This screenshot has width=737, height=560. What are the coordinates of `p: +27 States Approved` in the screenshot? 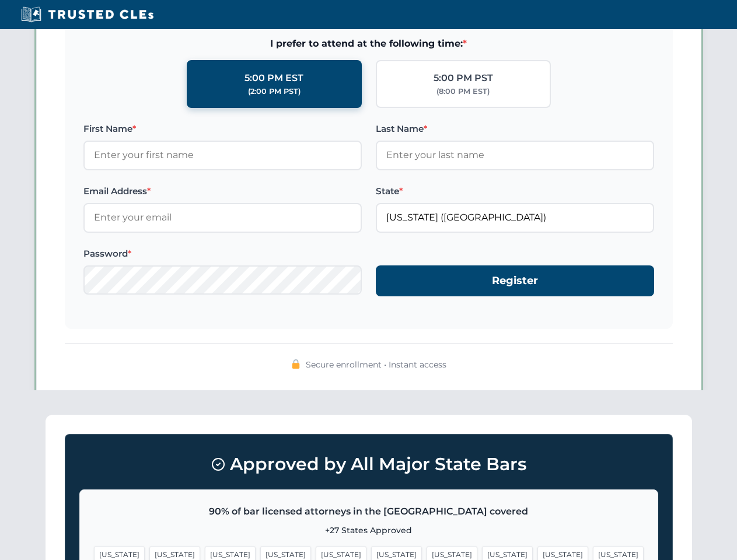 It's located at (369, 530).